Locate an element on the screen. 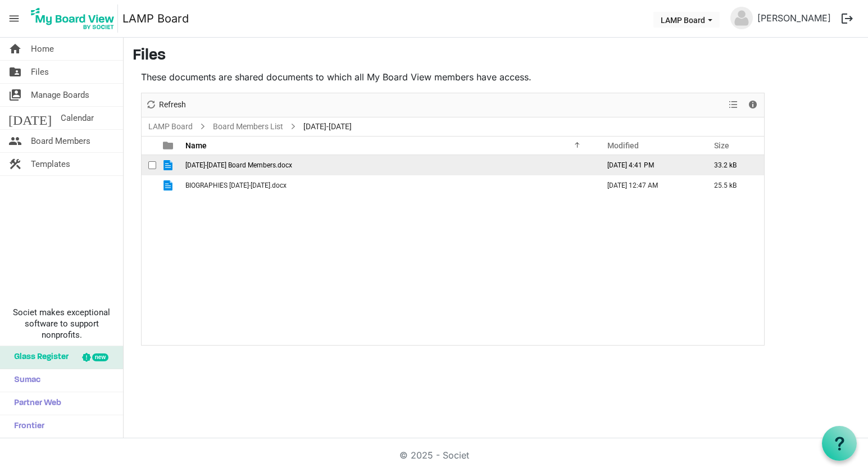 Image resolution: width=868 pixels, height=472 pixels. span: home is located at coordinates (15, 49).